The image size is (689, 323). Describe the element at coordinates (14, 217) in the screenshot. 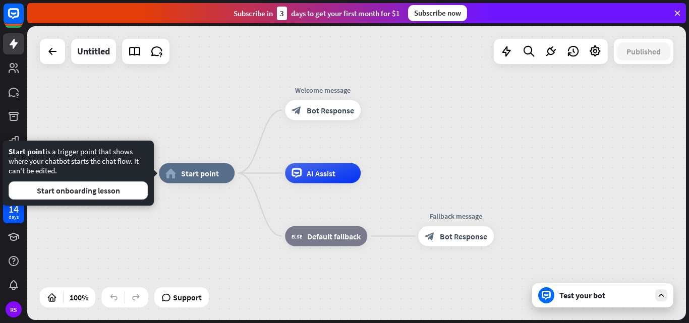

I see `div: days` at that location.